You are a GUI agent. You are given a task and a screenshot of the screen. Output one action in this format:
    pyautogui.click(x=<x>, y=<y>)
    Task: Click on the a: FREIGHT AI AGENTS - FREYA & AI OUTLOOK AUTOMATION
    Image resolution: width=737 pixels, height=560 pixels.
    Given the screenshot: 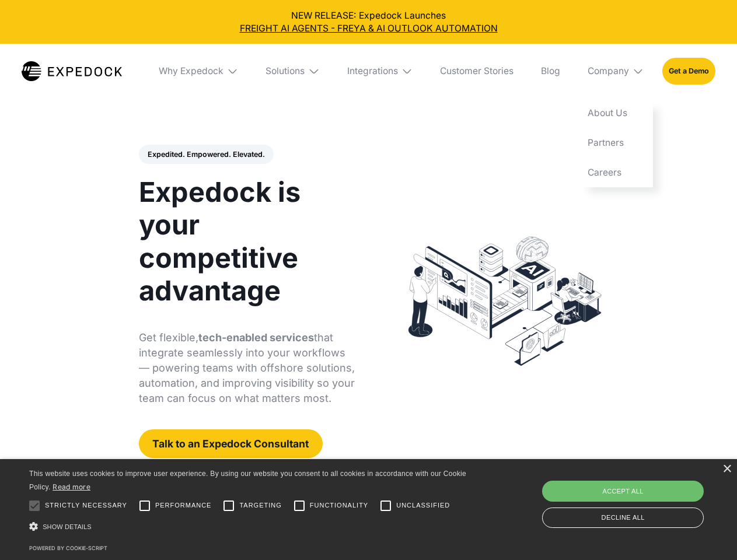 What is the action you would take?
    pyautogui.click(x=368, y=28)
    